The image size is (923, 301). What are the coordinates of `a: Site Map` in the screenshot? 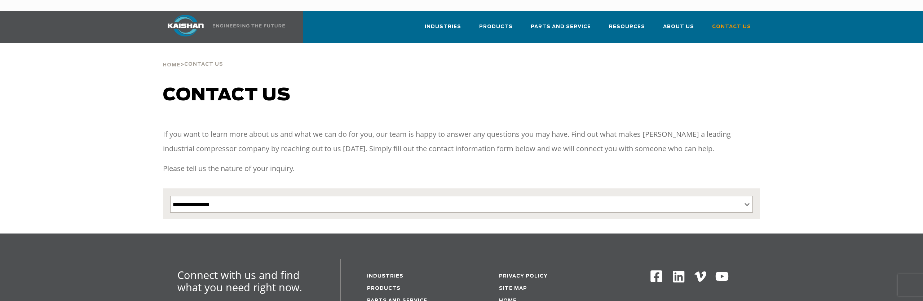 It's located at (513, 288).